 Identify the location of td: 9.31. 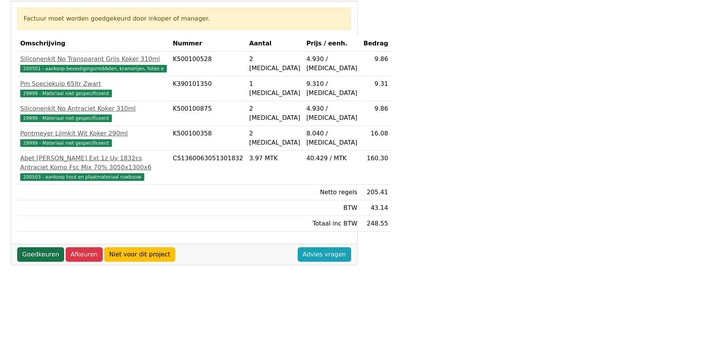
(375, 89).